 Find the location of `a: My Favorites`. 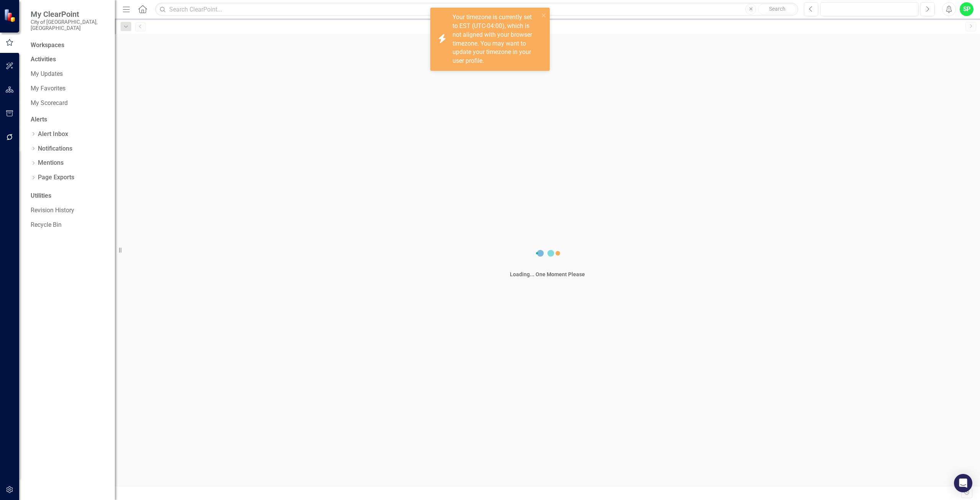

a: My Favorites is located at coordinates (69, 88).